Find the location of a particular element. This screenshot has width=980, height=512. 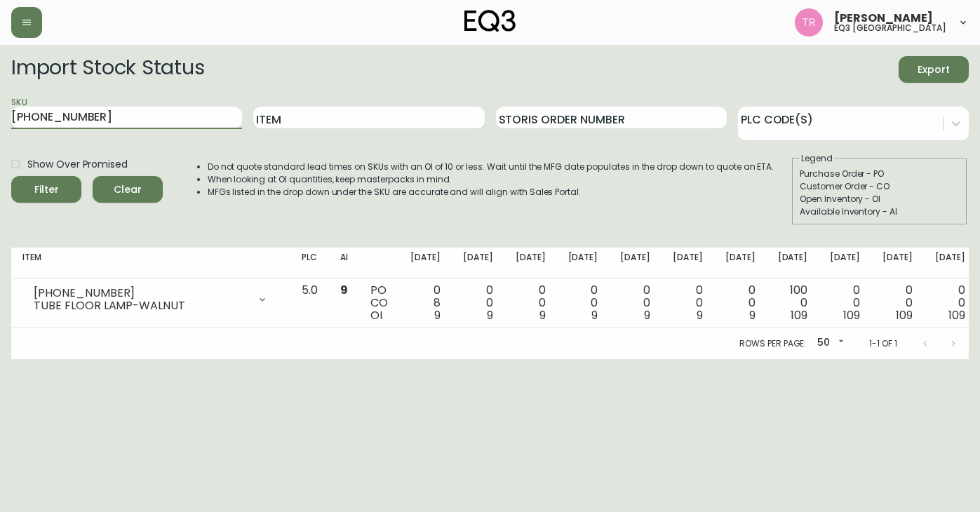

th: Item is located at coordinates (151, 263).